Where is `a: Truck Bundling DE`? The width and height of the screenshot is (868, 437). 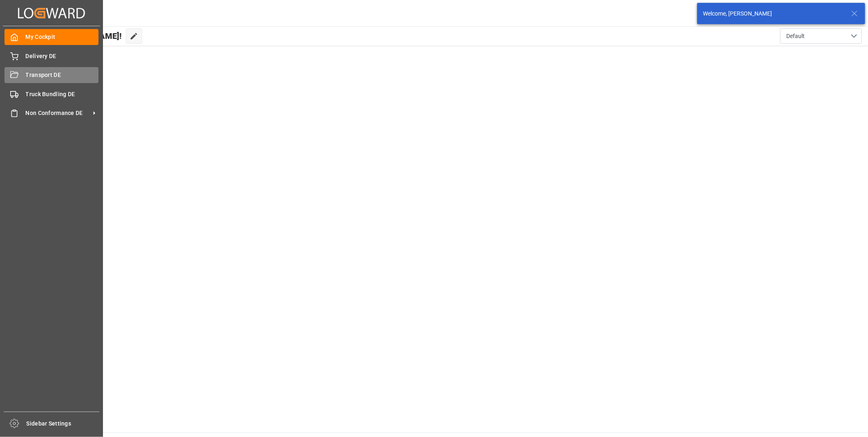
a: Truck Bundling DE is located at coordinates (52, 94).